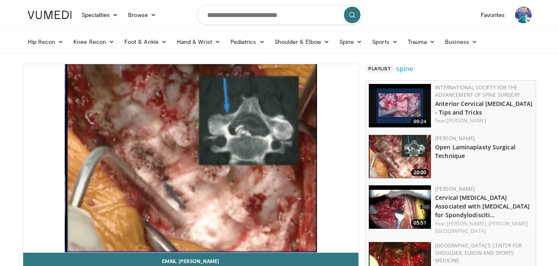 The width and height of the screenshot is (559, 266). I want to click on a: Trauma, so click(421, 42).